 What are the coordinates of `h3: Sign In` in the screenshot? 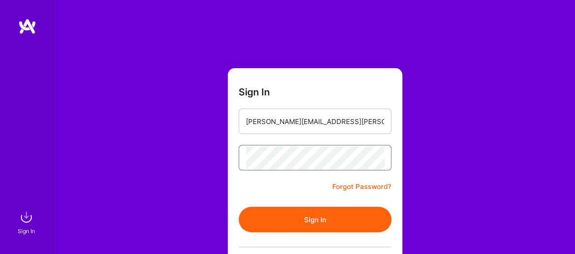 It's located at (254, 92).